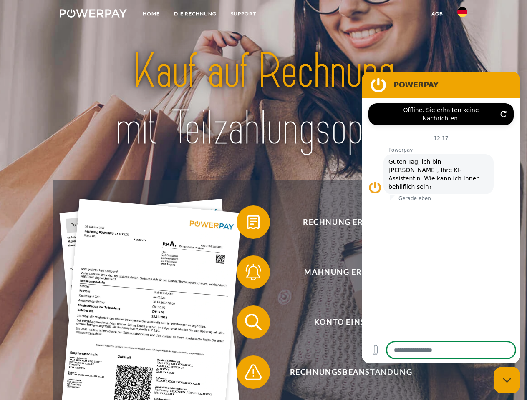 The width and height of the screenshot is (527, 400). I want to click on span: Rechnung erhalten?, so click(351, 222).